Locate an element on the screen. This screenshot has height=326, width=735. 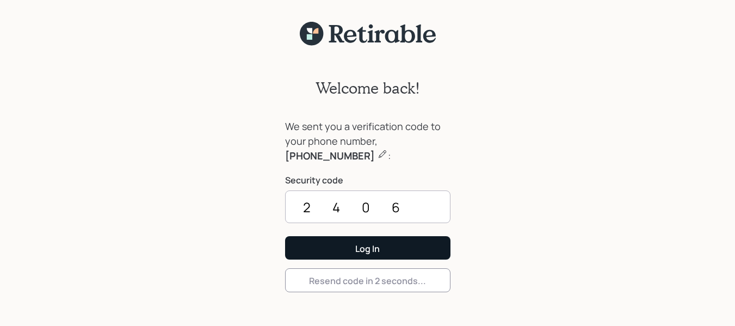
button: Resend code in 2 seconds... is located at coordinates (368, 280).